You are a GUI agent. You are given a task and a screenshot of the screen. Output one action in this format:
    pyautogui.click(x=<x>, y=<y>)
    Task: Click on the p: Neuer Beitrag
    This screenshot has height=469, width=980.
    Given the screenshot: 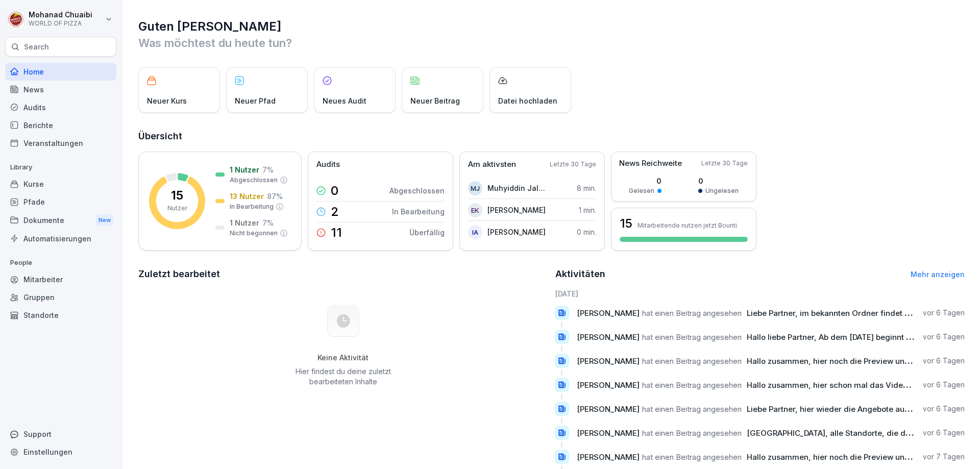 What is the action you would take?
    pyautogui.click(x=435, y=100)
    